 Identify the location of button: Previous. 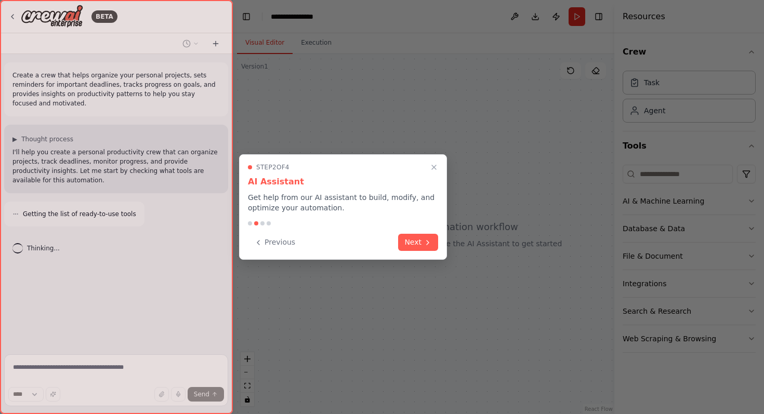
(275, 242).